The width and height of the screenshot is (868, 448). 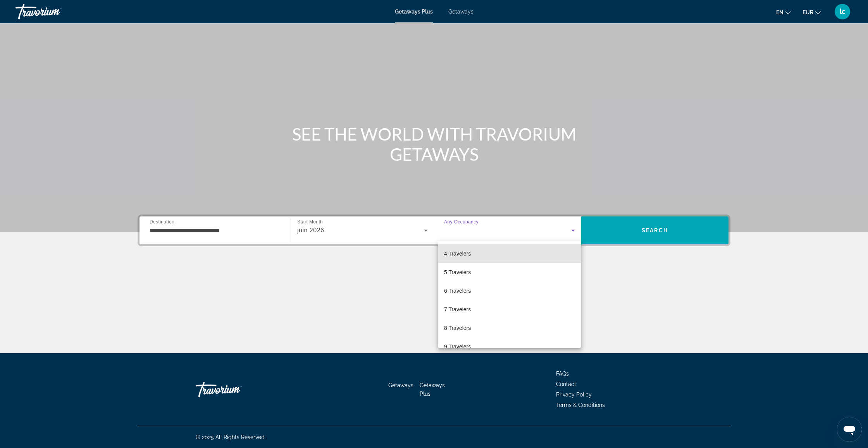 What do you see at coordinates (457, 272) in the screenshot?
I see `span: 5 Travelers` at bounding box center [457, 272].